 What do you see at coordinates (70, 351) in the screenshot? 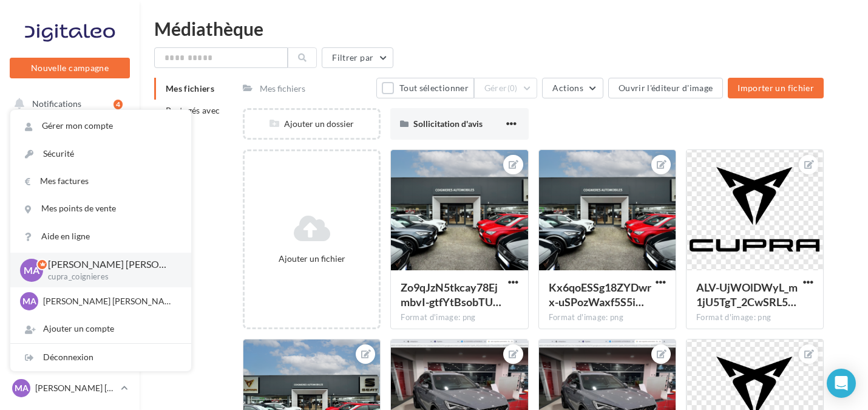
I see `a: PLV et print personnalisable` at bounding box center [70, 351].